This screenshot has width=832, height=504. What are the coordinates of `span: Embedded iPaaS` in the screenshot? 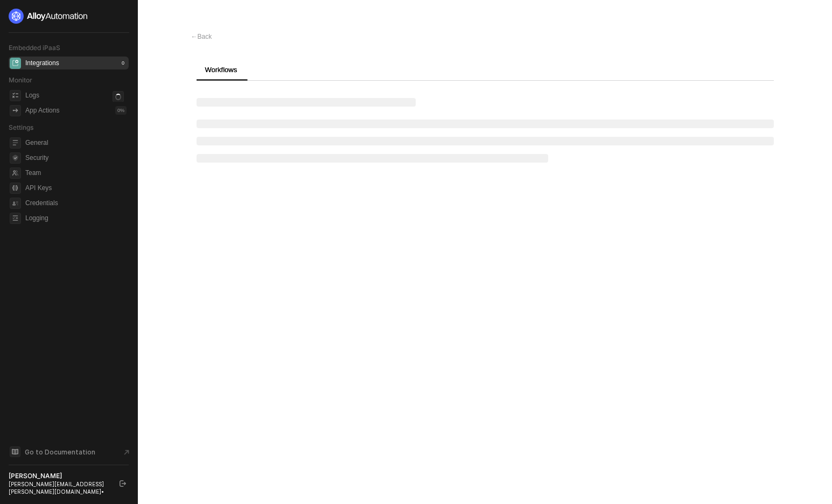 It's located at (34, 48).